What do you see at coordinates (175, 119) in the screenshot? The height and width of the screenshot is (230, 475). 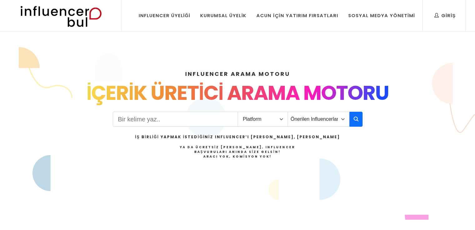 I see `input: Search` at bounding box center [175, 119].